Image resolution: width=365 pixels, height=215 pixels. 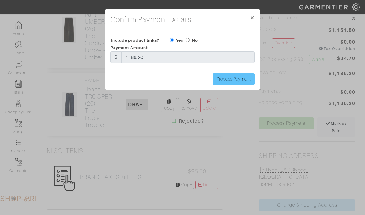 I want to click on h4: Confirm Payment Details, so click(x=151, y=19).